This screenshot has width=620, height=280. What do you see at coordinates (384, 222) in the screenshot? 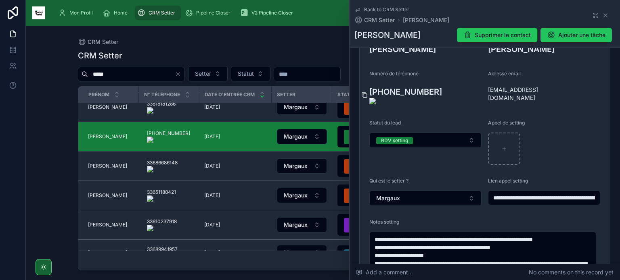
I see `span: Notes setting` at bounding box center [384, 222].